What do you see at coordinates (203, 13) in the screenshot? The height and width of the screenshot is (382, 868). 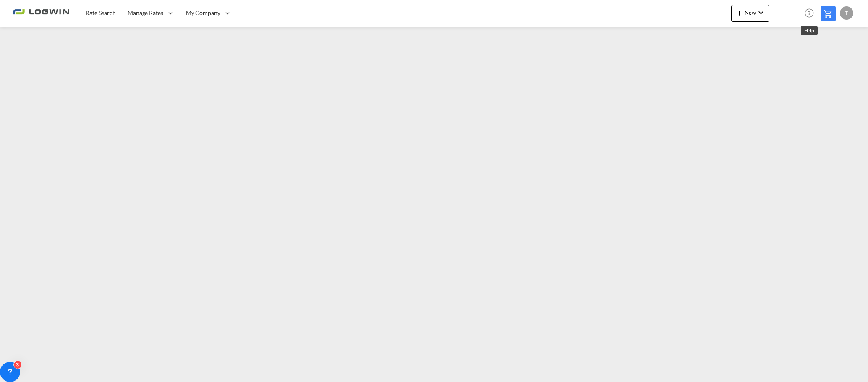 I see `span: My Company` at bounding box center [203, 13].